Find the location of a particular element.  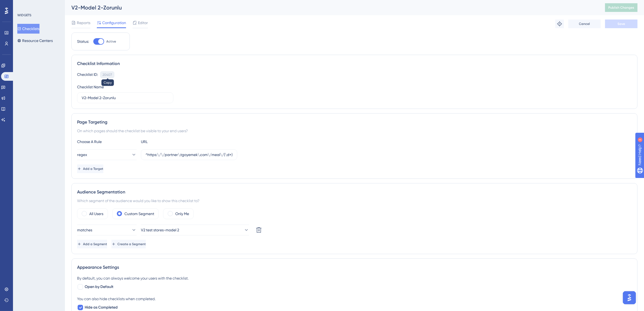

button: Checklists is located at coordinates (28, 29).